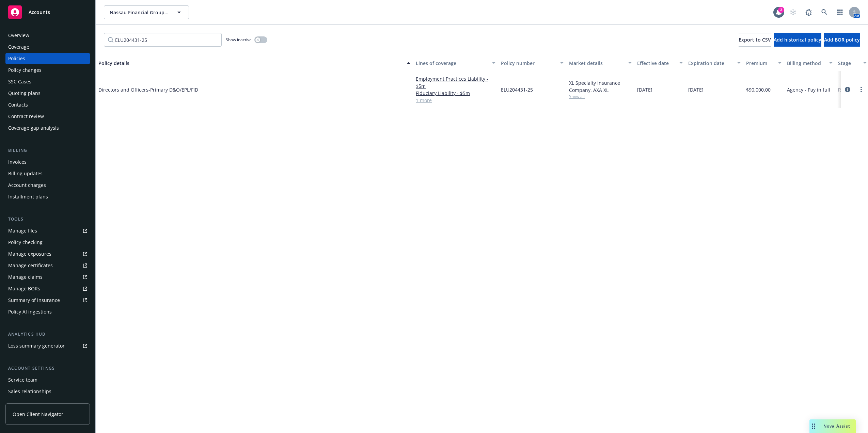 The width and height of the screenshot is (868, 433). I want to click on a: Installment plans, so click(48, 197).